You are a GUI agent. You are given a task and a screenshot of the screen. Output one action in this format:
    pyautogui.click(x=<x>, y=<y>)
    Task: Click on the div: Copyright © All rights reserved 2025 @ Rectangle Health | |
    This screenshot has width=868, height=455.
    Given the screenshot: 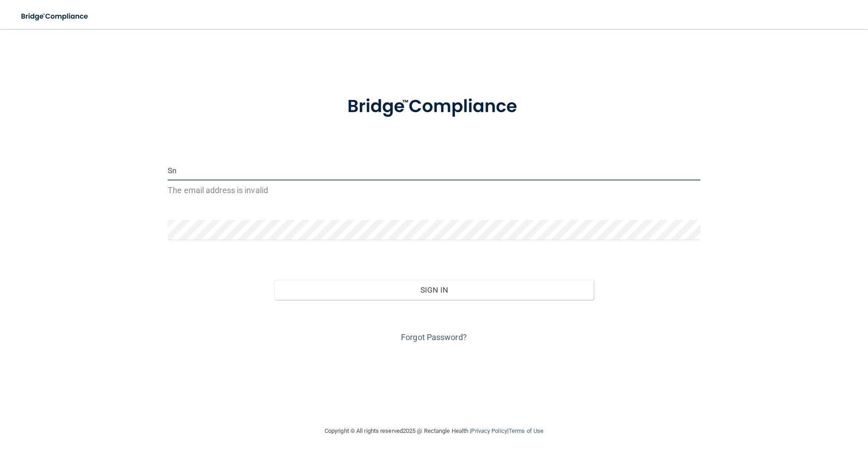 What is the action you would take?
    pyautogui.click(x=434, y=430)
    